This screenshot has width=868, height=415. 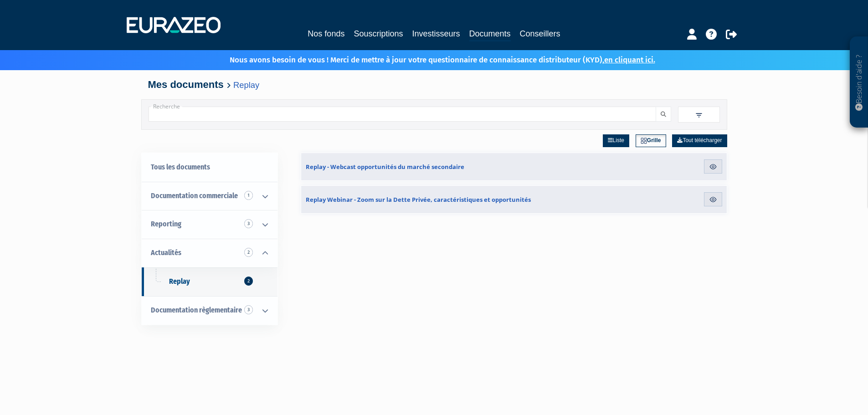 What do you see at coordinates (209, 310) in the screenshot?
I see `a: Documentation règlementaire 3` at bounding box center [209, 310].